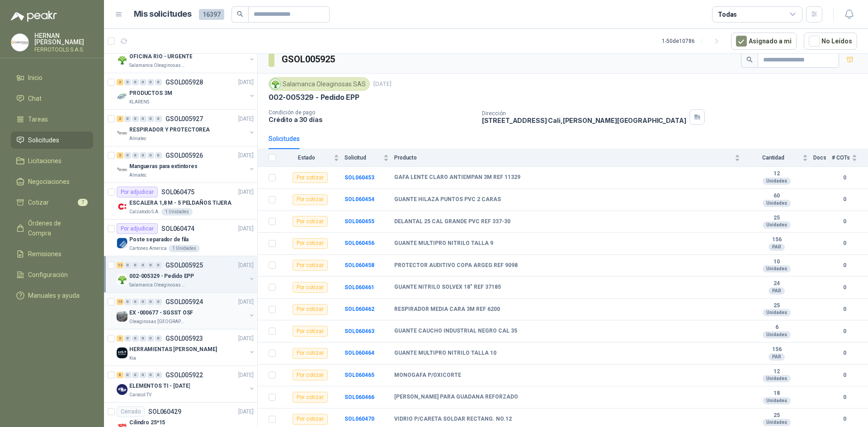  What do you see at coordinates (139, 102) in the screenshot?
I see `p: KLARENS` at bounding box center [139, 102].